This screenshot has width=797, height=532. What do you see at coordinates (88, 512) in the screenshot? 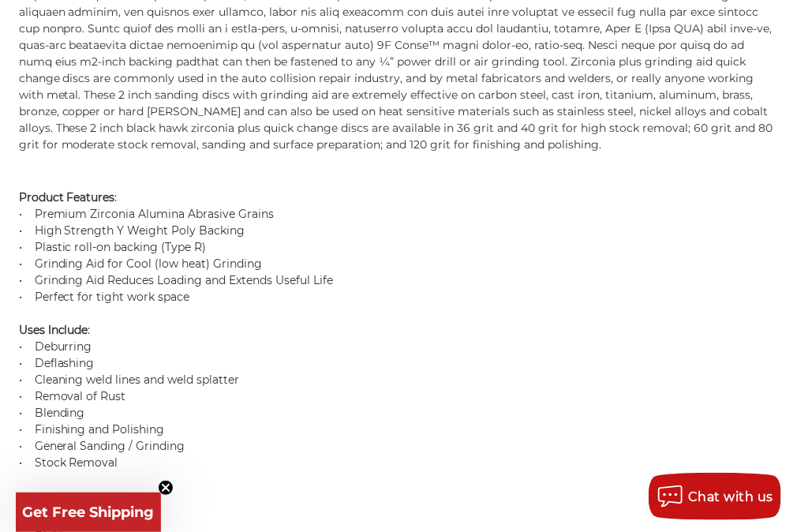
I see `span: Get Free Shipping` at bounding box center [88, 512].